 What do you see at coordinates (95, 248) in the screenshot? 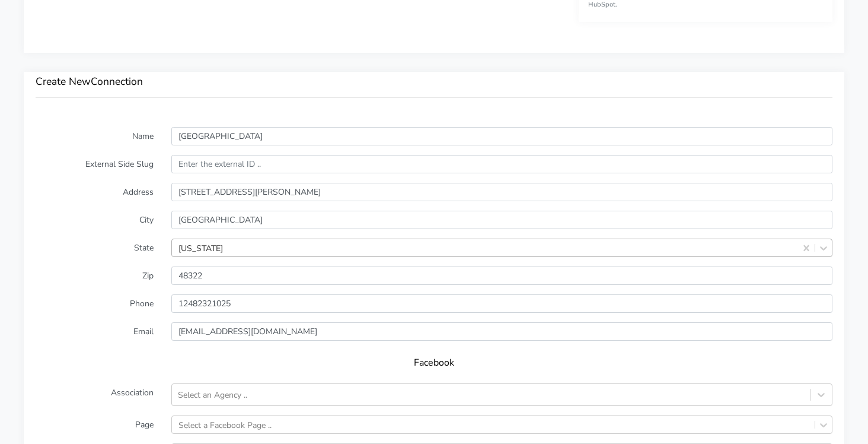
I see `label: State` at bounding box center [95, 248].